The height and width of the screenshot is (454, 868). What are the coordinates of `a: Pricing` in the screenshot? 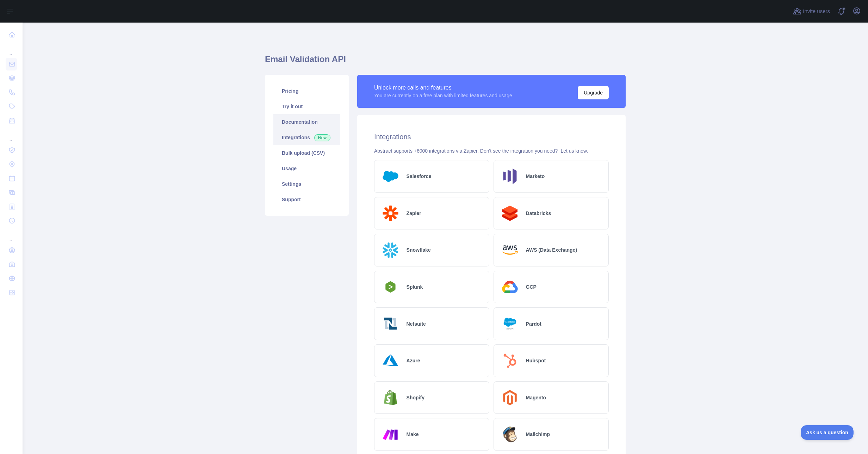 It's located at (307, 90).